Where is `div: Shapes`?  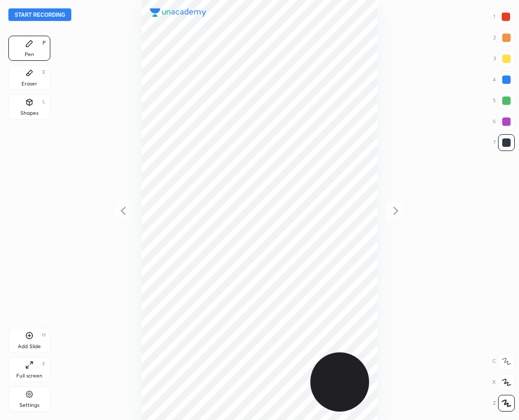 div: Shapes is located at coordinates (29, 114).